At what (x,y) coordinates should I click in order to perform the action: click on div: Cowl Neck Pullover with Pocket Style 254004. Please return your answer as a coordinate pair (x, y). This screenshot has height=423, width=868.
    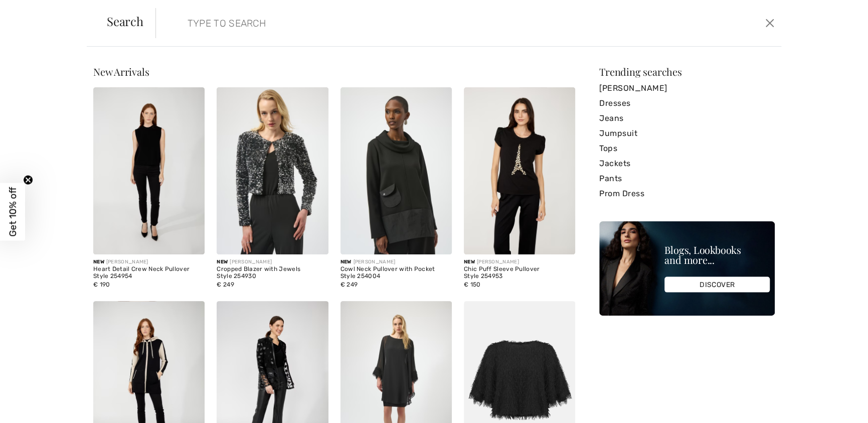
    Looking at the image, I should click on (396, 273).